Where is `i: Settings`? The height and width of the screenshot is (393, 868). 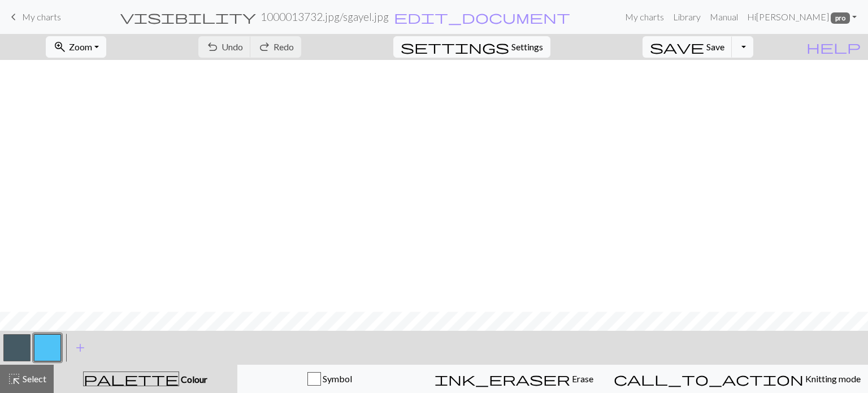 i: Settings is located at coordinates (455, 47).